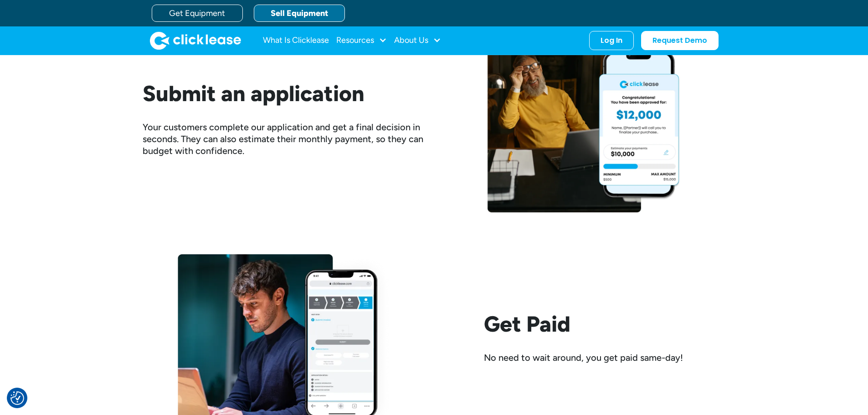 The image size is (868, 415). What do you see at coordinates (285, 139) in the screenshot?
I see `div: Your customers complete our application and get a final decision in seconds. They can also estima...` at bounding box center [285, 139].